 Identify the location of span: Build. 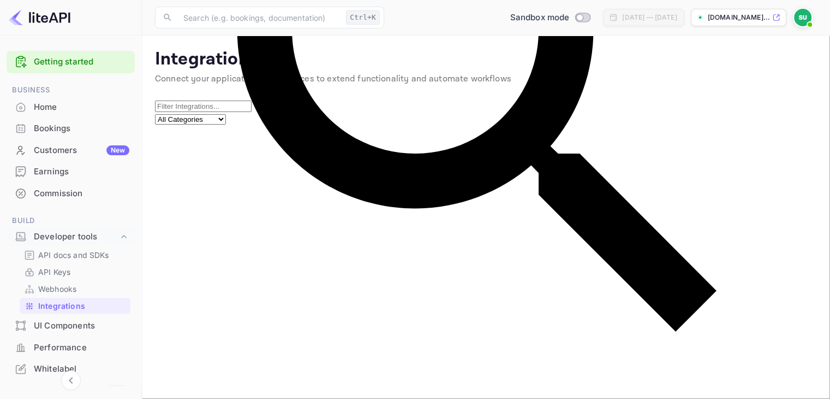
(70, 221).